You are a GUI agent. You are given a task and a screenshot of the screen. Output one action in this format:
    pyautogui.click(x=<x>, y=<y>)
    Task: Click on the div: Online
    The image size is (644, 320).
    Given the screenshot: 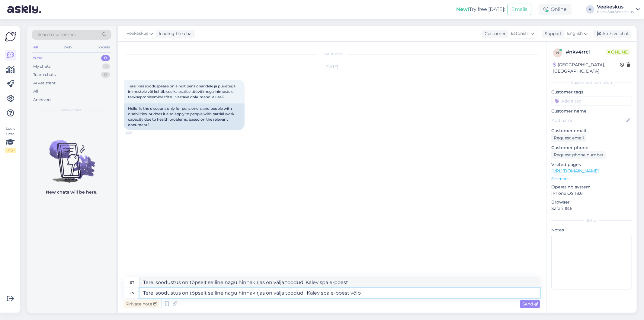 What is the action you would take?
    pyautogui.click(x=554, y=9)
    